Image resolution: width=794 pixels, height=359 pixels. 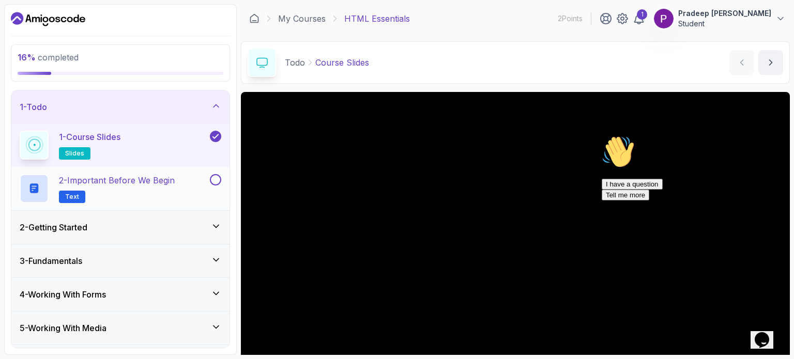 What do you see at coordinates (120, 107) in the screenshot?
I see `button: 1-Todo` at bounding box center [120, 107].